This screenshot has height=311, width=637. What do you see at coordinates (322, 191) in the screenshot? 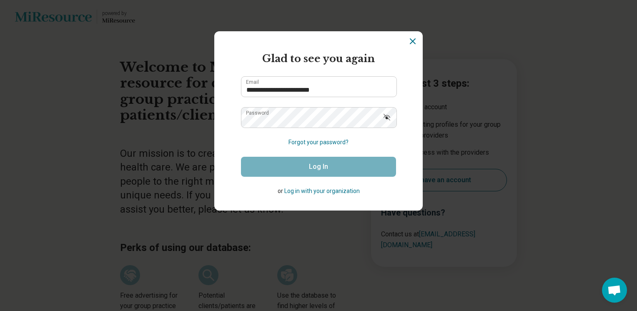
I see `button: Log in with your organization` at bounding box center [322, 191].